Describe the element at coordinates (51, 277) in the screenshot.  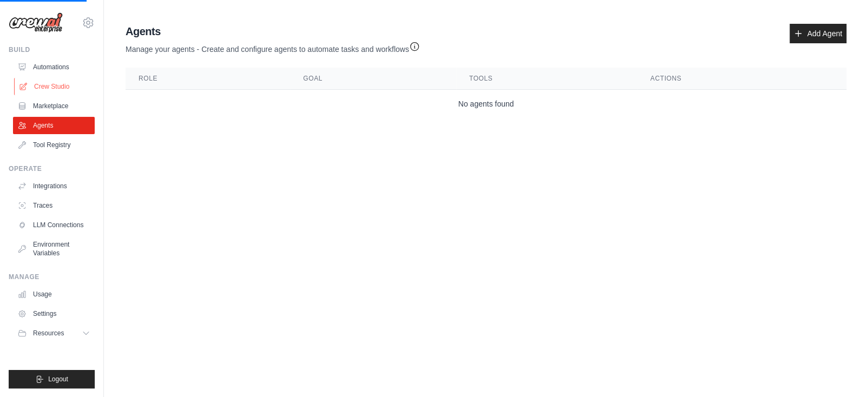
I see `div: Manage` at that location.